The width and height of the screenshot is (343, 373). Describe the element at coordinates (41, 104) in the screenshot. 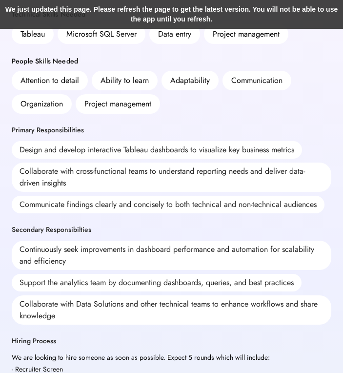

I see `div: Organization` at that location.